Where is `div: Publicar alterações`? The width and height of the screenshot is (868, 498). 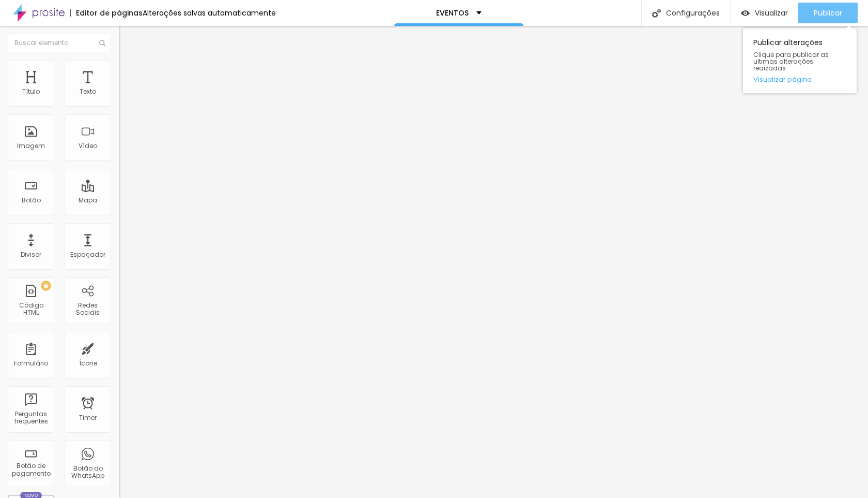 div: Publicar alterações is located at coordinates (800, 60).